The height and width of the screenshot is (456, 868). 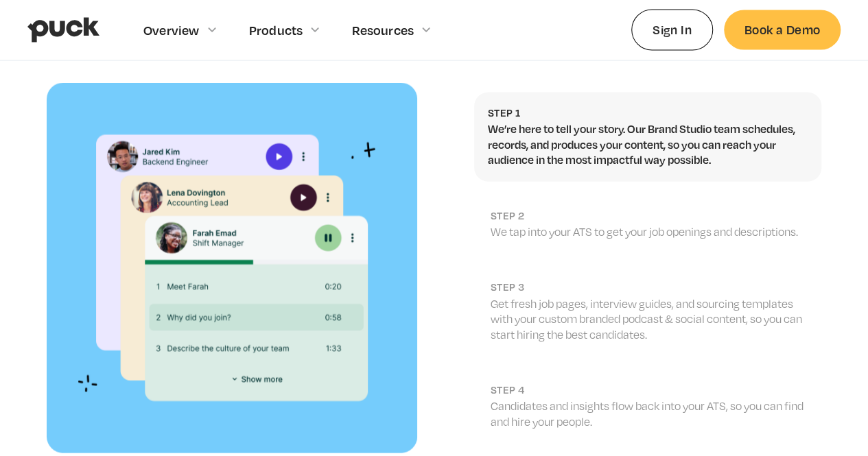 What do you see at coordinates (383, 30) in the screenshot?
I see `div: Resources` at bounding box center [383, 30].